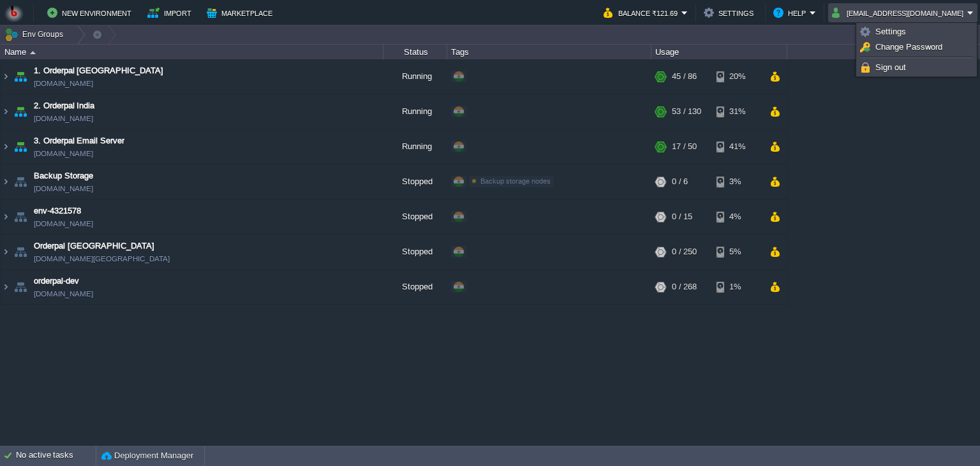  Describe the element at coordinates (516, 181) in the screenshot. I see `span: Backup storage nodes` at that location.